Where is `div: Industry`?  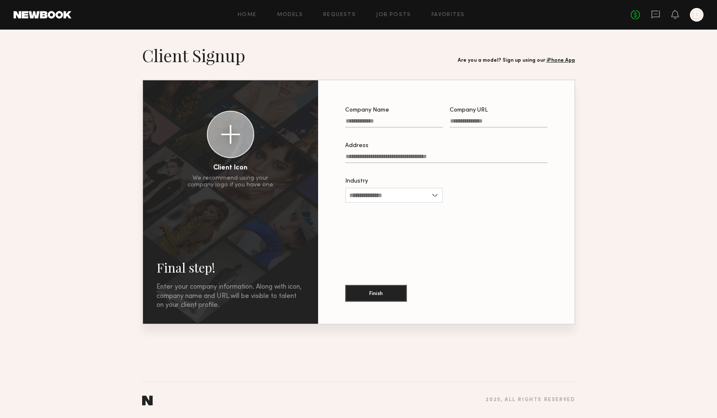
div: Industry is located at coordinates (394, 181).